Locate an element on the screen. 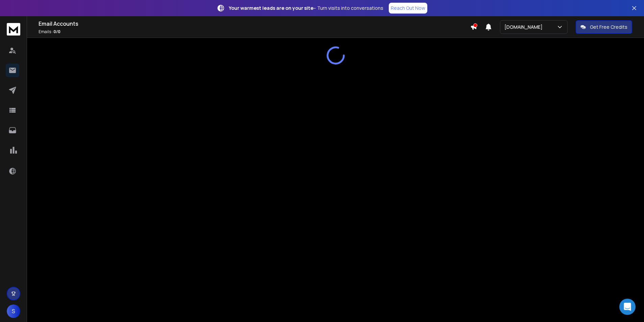  span: 0 / 0 is located at coordinates (57, 32).